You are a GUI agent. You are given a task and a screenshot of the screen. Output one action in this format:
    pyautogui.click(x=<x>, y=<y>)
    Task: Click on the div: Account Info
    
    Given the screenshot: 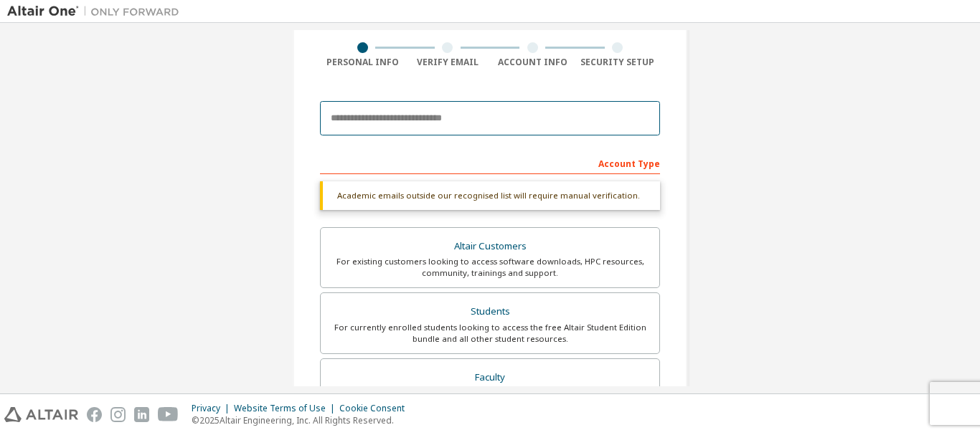 What is the action you would take?
    pyautogui.click(x=532, y=63)
    